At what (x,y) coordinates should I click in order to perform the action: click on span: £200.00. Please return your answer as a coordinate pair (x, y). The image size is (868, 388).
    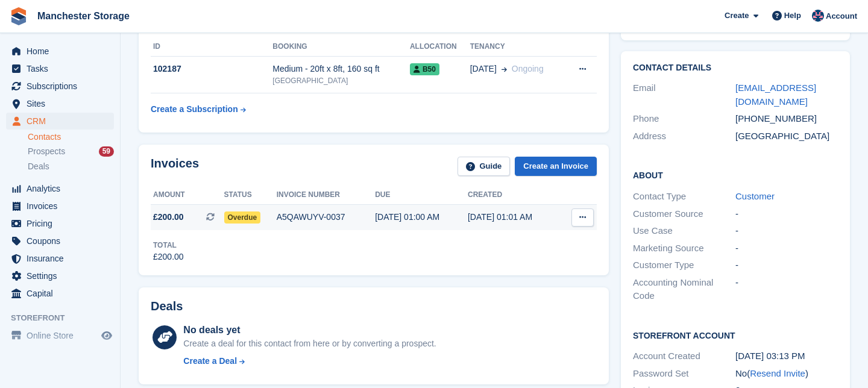
    Looking at the image, I should click on (168, 217).